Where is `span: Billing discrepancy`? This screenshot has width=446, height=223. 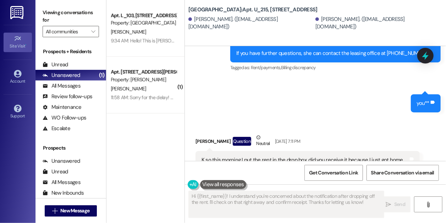 span: Billing discrepancy is located at coordinates (298, 67).